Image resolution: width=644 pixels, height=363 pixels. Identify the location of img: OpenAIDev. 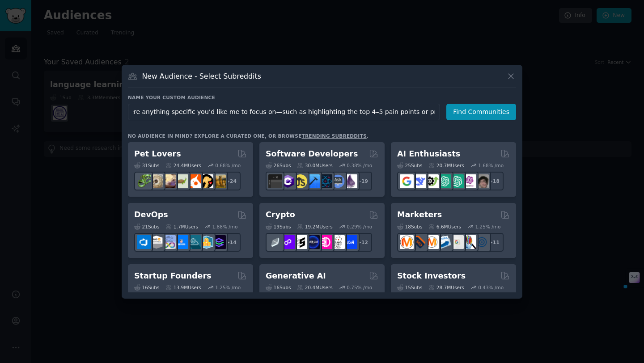
(469, 181).